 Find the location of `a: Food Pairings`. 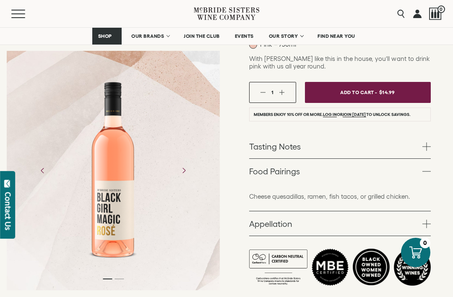

a: Food Pairings is located at coordinates (340, 171).